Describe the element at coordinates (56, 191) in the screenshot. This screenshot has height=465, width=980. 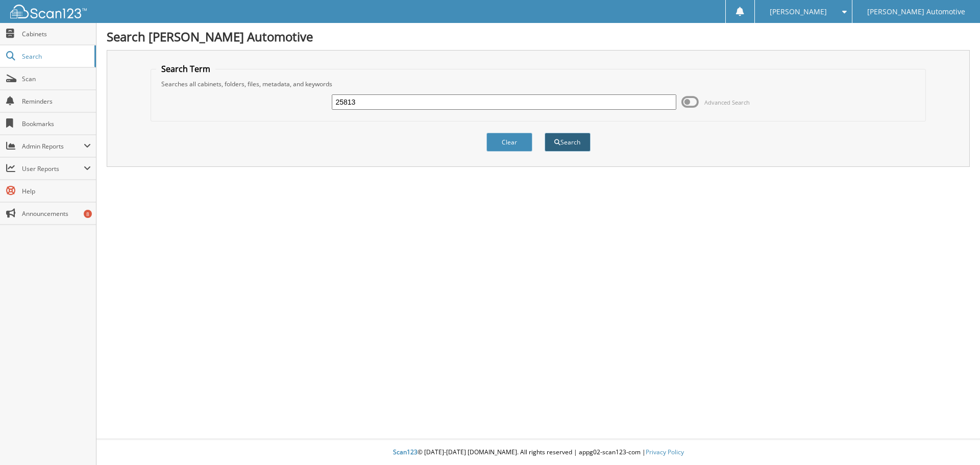
I see `span: Help` at that location.